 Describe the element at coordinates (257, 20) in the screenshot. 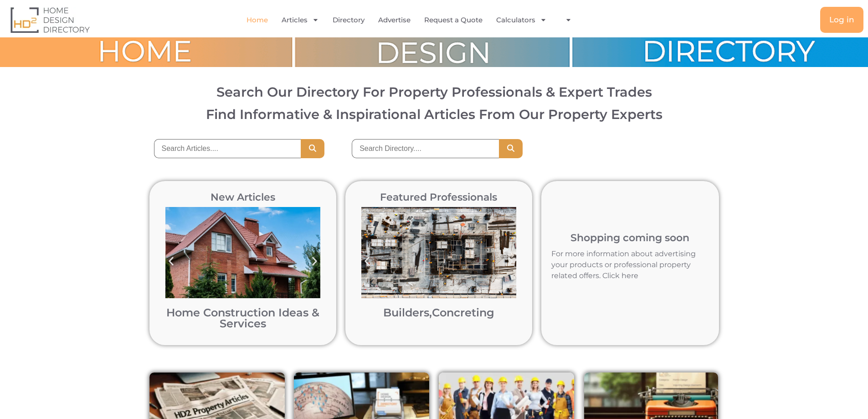

I see `a: Home` at that location.